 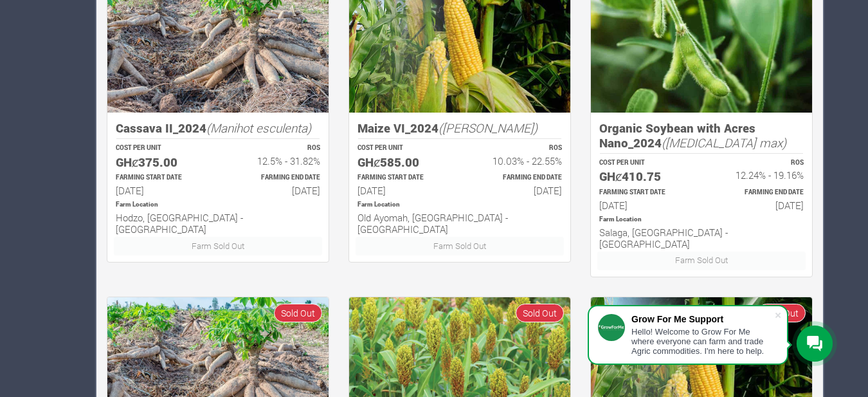 What do you see at coordinates (258, 127) in the screenshot?
I see `i: (Manihot esculenta)` at bounding box center [258, 127].